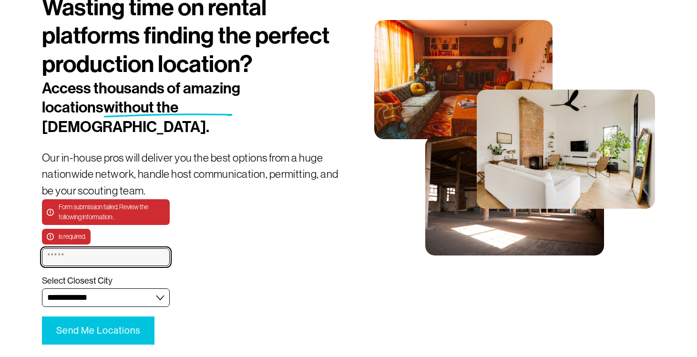 This screenshot has width=697, height=357. I want to click on p: Our in-house pros will deliver you the best options from a huge nationwide network, handle host c..., so click(195, 175).